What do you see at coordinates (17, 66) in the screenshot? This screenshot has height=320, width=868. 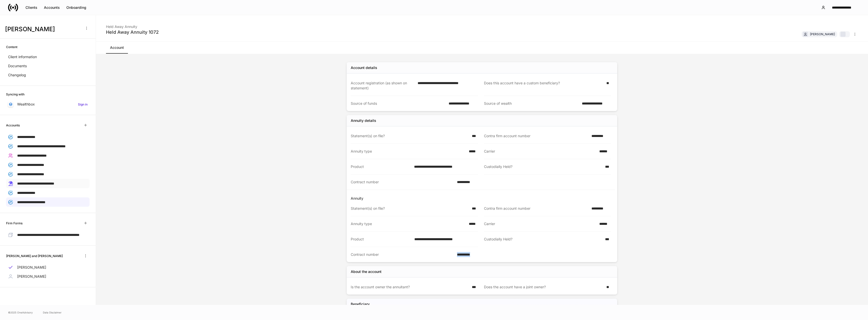 I see `p: Documents` at bounding box center [17, 66].